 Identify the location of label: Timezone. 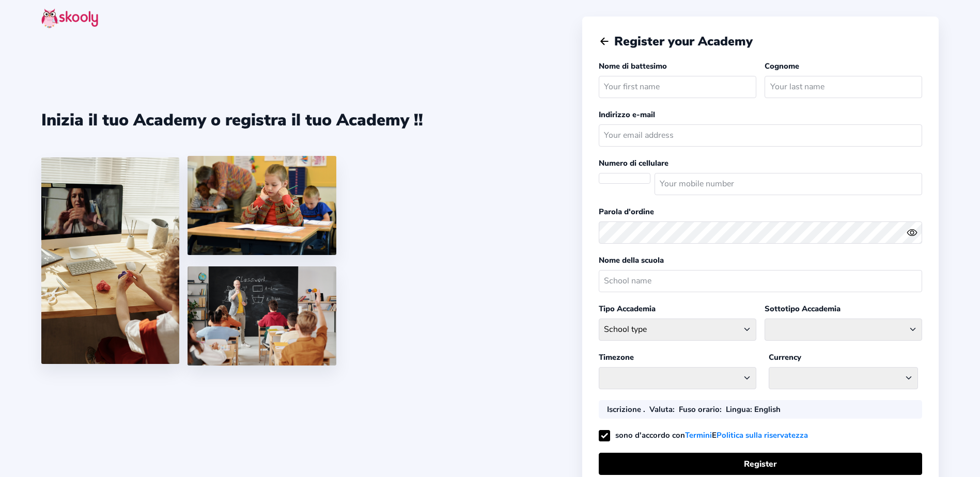
(616, 357).